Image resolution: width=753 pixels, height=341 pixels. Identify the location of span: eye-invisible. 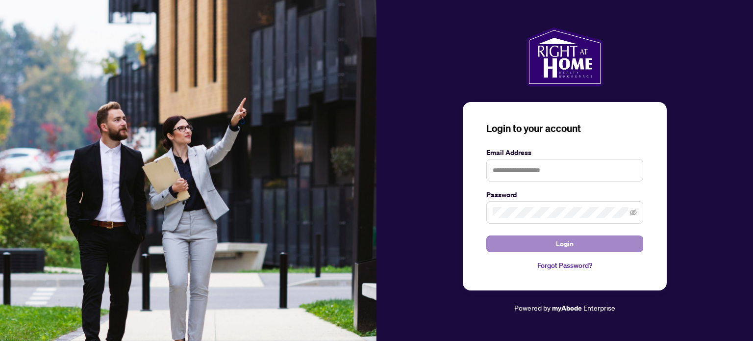
(634, 212).